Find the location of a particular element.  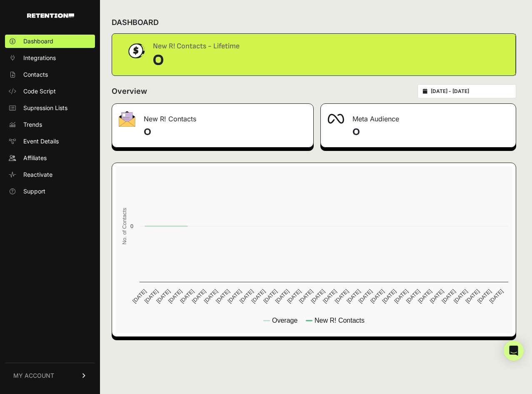

img: fa-envelope-19ae18322b30453b285274b1b8af3d052b27d846a4fbe8435d1a52b978f639a2.png is located at coordinates (127, 119).